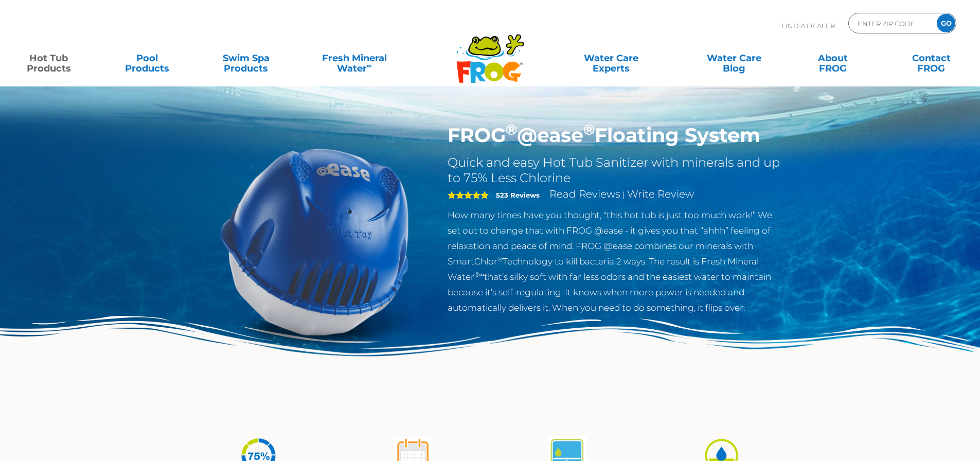 This screenshot has height=461, width=980. What do you see at coordinates (490, 52) in the screenshot?
I see `img: Frog Products Logo` at bounding box center [490, 52].